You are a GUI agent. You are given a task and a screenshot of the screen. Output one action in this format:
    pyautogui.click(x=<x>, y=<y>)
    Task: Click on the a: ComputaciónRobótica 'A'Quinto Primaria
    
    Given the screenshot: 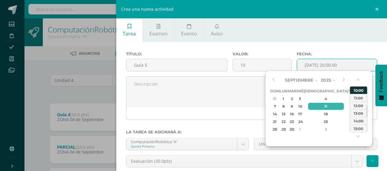 What is the action you would take?
    pyautogui.click(x=188, y=144)
    